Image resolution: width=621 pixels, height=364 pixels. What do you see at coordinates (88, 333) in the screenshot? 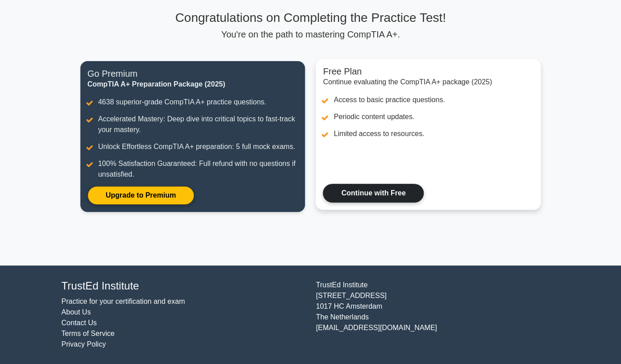
I see `a: Terms of Service` at bounding box center [88, 333].